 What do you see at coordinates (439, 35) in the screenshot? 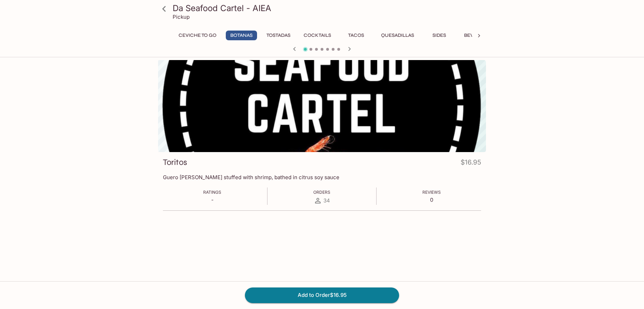
I see `button: Sides` at bounding box center [439, 35].